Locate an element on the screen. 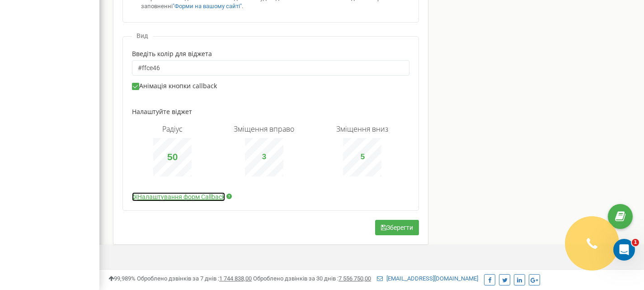 The height and width of the screenshot is (290, 644). span: 1 is located at coordinates (636, 243).